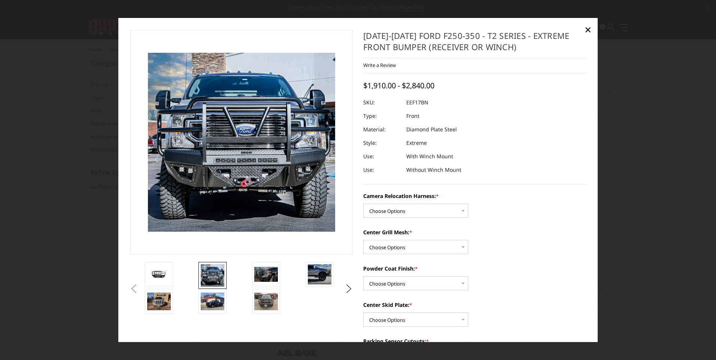  Describe the element at coordinates (382, 130) in the screenshot. I see `dt: Material:` at that location.